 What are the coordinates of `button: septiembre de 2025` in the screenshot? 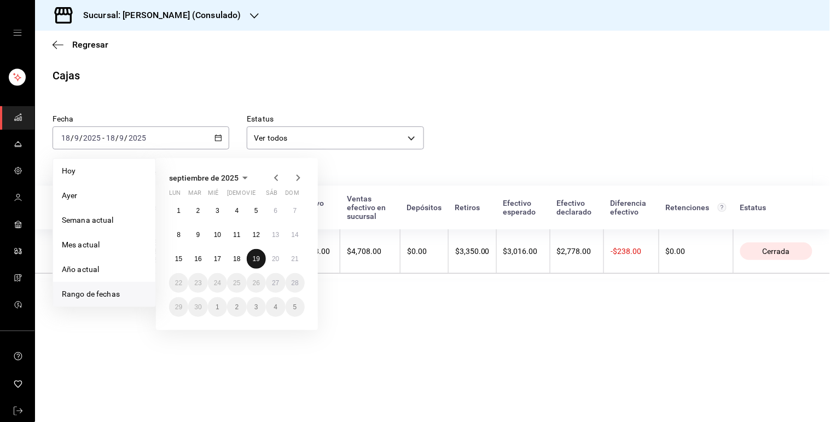 It's located at (210, 178).